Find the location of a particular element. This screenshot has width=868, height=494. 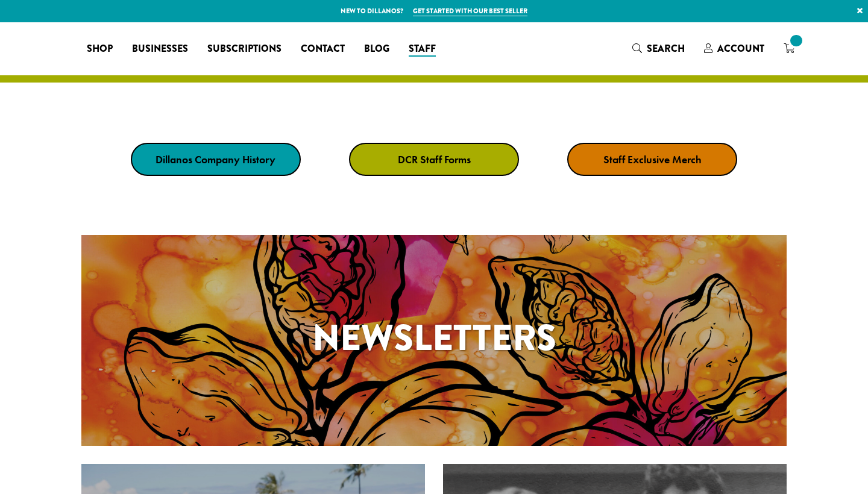

h1: Newsletters is located at coordinates (434, 338).